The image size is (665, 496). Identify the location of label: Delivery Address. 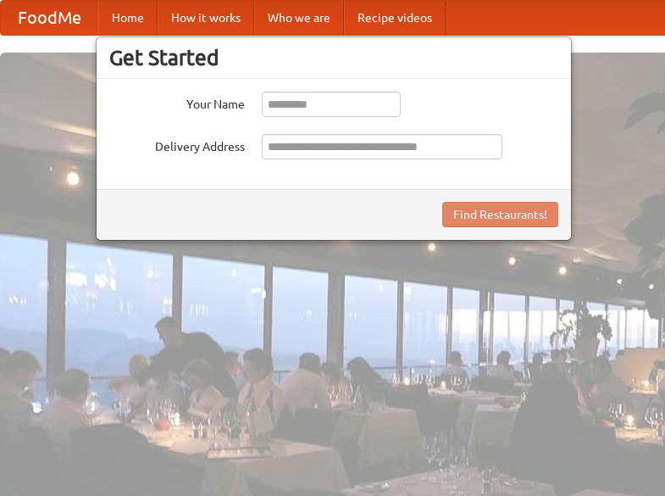
(177, 144).